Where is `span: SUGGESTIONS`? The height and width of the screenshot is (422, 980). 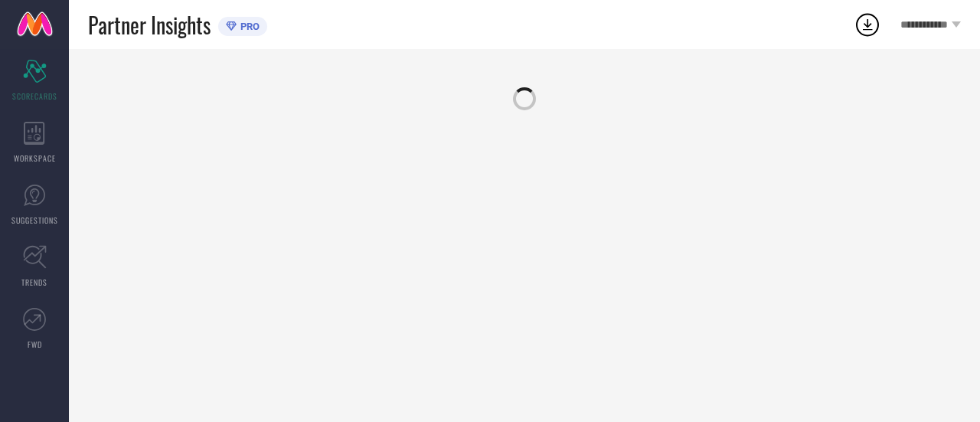 span: SUGGESTIONS is located at coordinates (35, 219).